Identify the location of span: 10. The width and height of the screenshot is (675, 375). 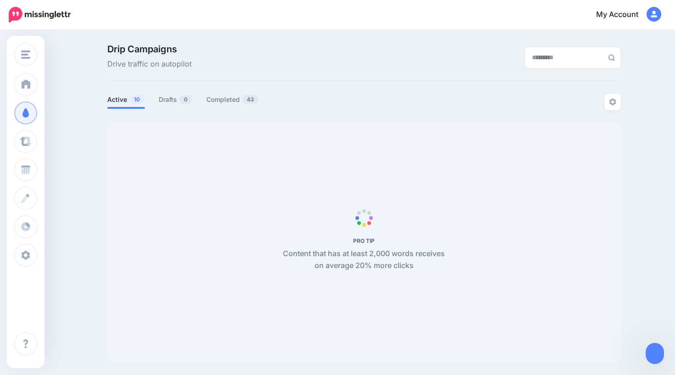
(137, 99).